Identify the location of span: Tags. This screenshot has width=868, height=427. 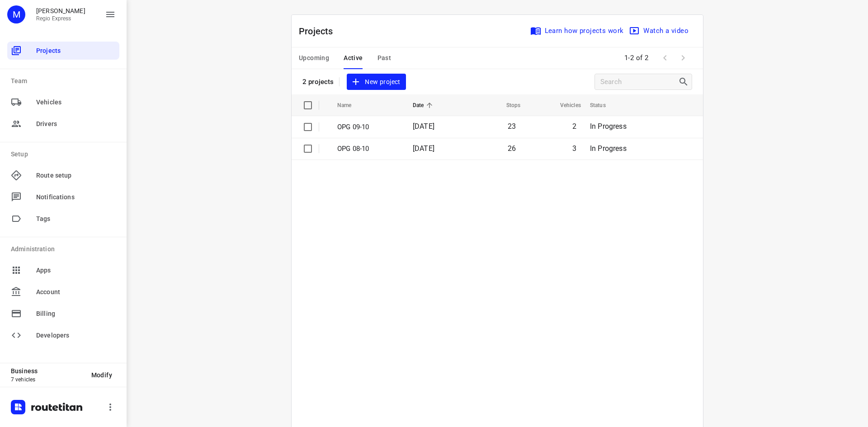
(76, 219).